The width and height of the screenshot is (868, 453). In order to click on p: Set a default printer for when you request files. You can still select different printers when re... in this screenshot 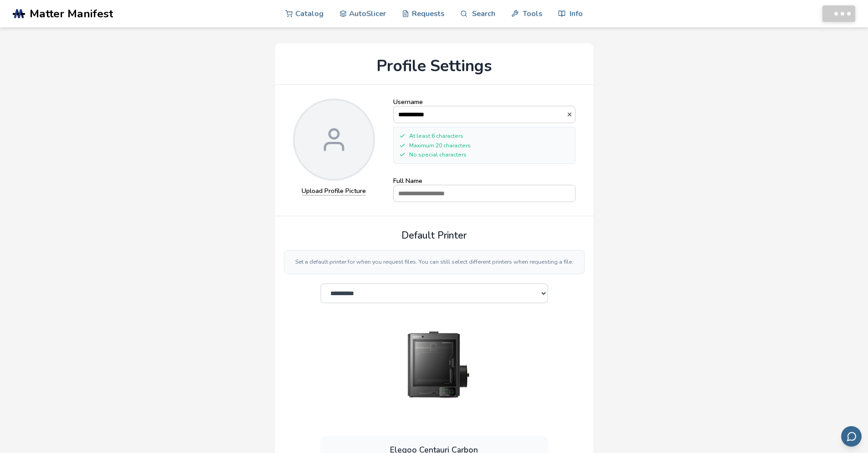, I will do `click(434, 262)`.